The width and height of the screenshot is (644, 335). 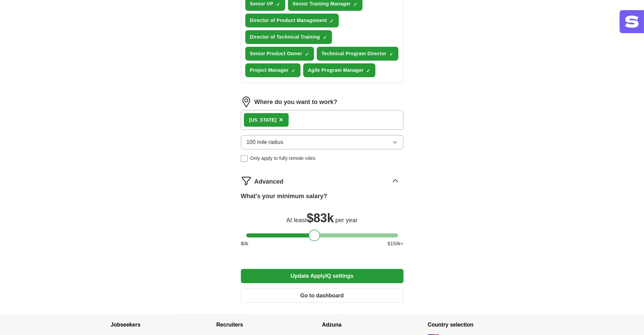 I want to click on button: Project Manager✓, so click(x=272, y=70).